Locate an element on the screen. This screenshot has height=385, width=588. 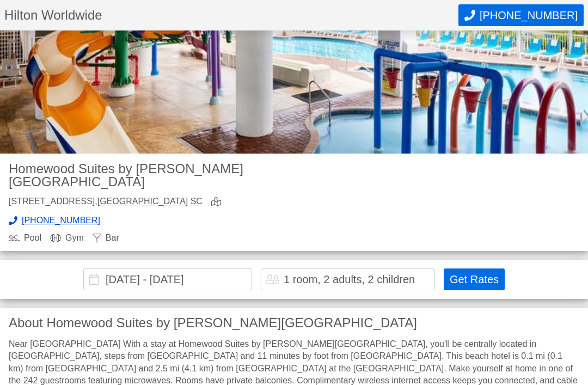
button: Call is located at coordinates (522, 16).